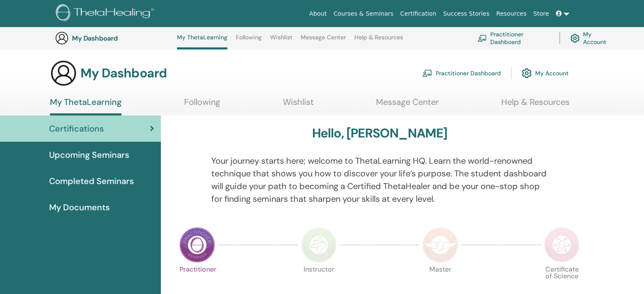  Describe the element at coordinates (79, 207) in the screenshot. I see `span: My Documents` at that location.